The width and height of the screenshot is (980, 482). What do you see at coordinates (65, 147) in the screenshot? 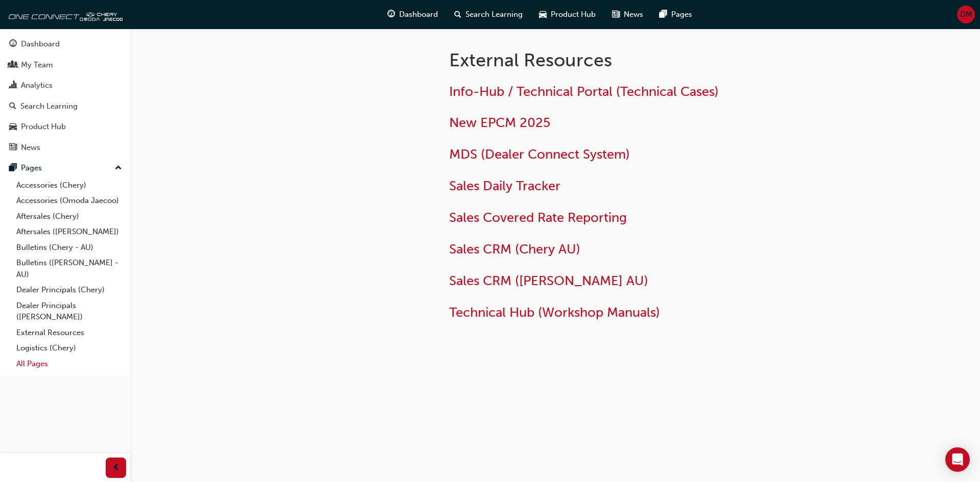
I see `a: News` at bounding box center [65, 147].